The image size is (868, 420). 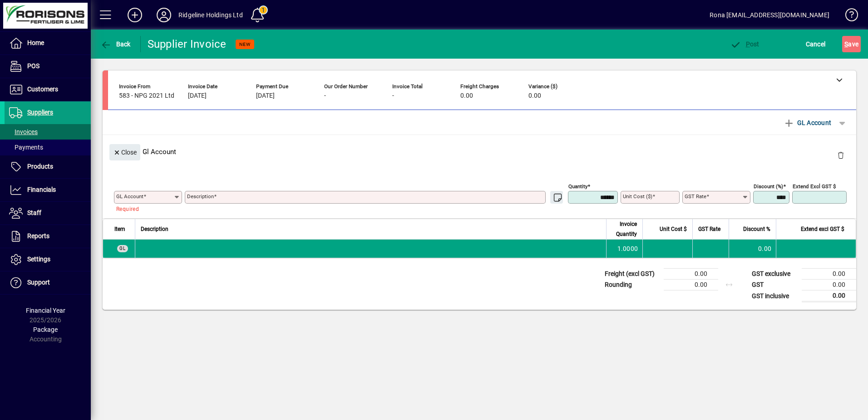 What do you see at coordinates (48, 213) in the screenshot?
I see `a: Staff` at bounding box center [48, 213].